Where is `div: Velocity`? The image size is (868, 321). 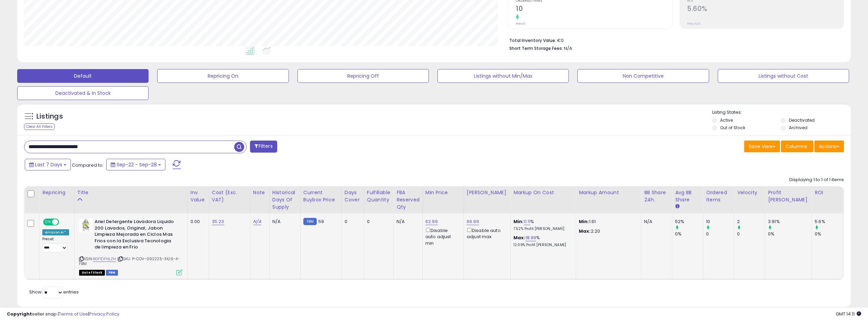 div: Velocity is located at coordinates (749, 192).